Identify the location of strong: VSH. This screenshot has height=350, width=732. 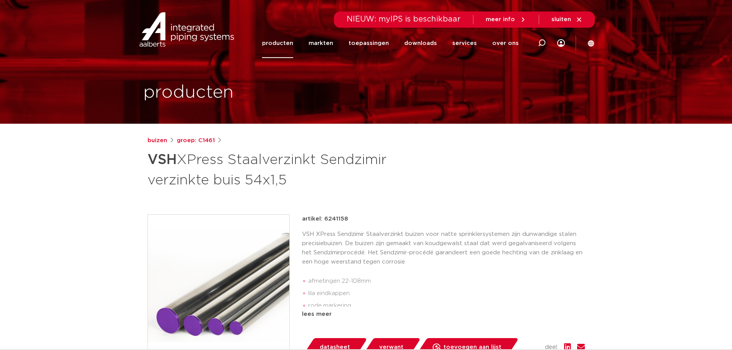
(162, 160).